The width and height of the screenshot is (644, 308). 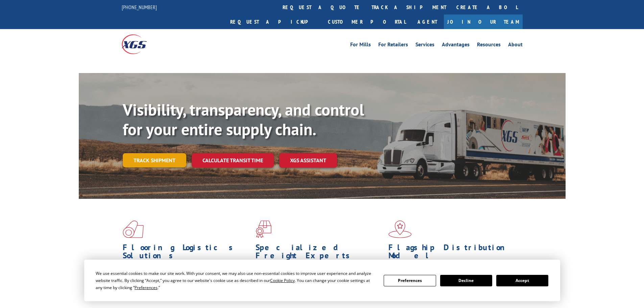 I want to click on a: For Mills, so click(x=360, y=45).